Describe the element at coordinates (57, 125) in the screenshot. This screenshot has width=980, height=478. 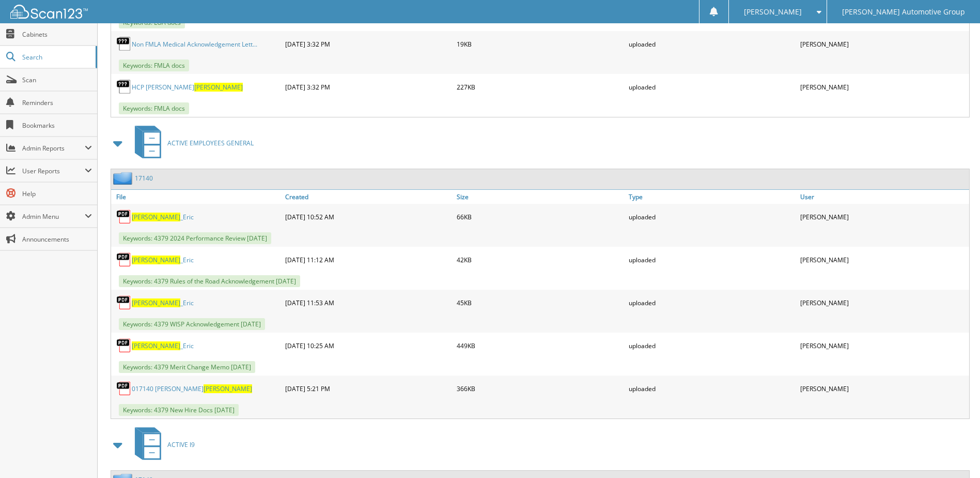
I see `span: Bookmarks` at that location.